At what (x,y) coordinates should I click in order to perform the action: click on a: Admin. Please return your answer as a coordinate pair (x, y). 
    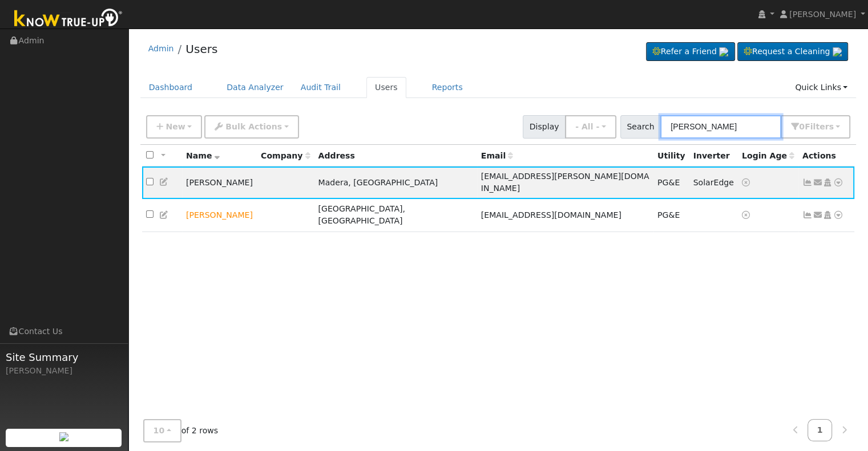
    Looking at the image, I should click on (161, 48).